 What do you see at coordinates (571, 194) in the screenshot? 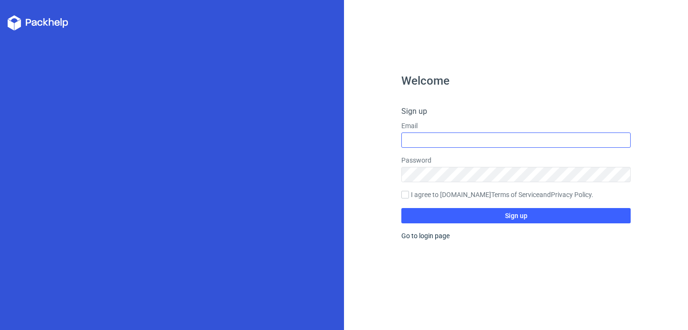
I see `a: Privacy Policy` at bounding box center [571, 194].